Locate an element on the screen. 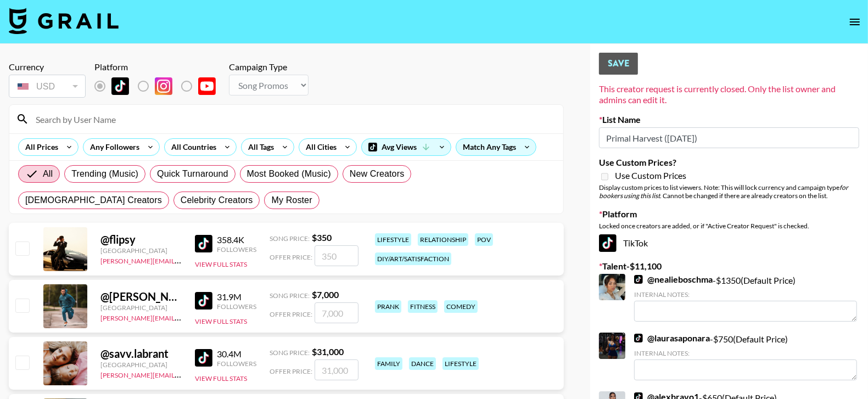  div: This creator request is currently closed. Only the list owner and admins can edit it. is located at coordinates (729, 94).